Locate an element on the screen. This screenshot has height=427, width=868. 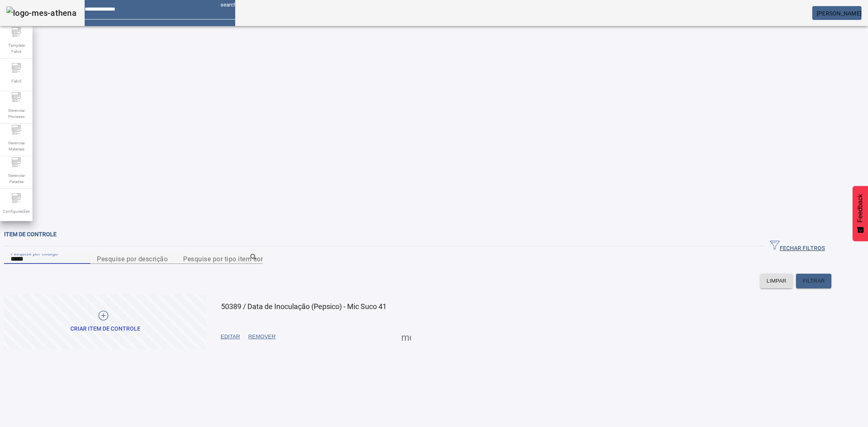
span: LIMPAR is located at coordinates (777, 281).